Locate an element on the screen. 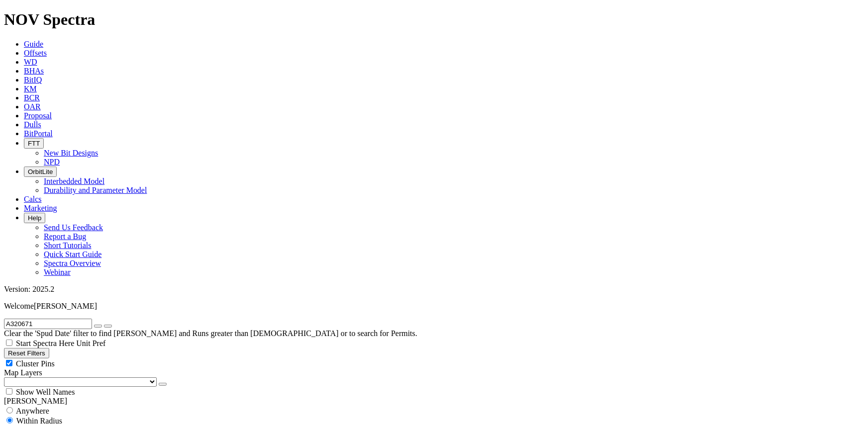 The height and width of the screenshot is (427, 868). span: Calcs is located at coordinates (33, 199).